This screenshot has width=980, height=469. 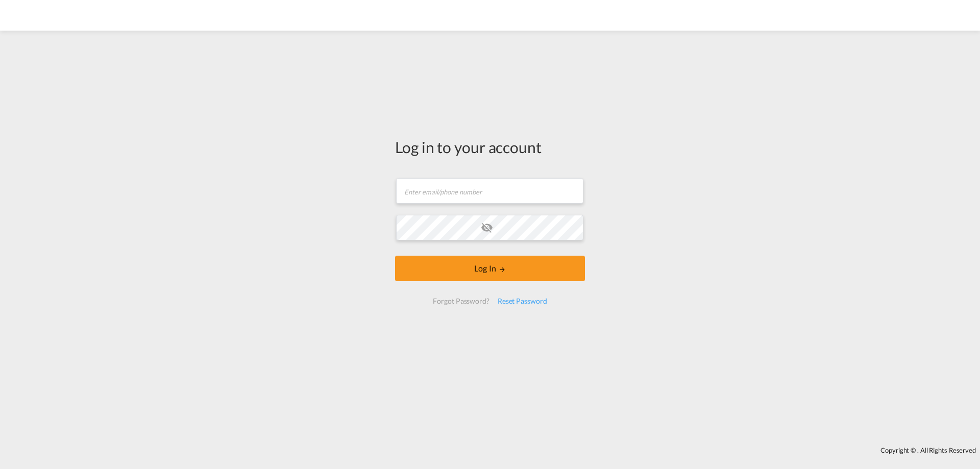 I want to click on button: LOGIN, so click(x=490, y=268).